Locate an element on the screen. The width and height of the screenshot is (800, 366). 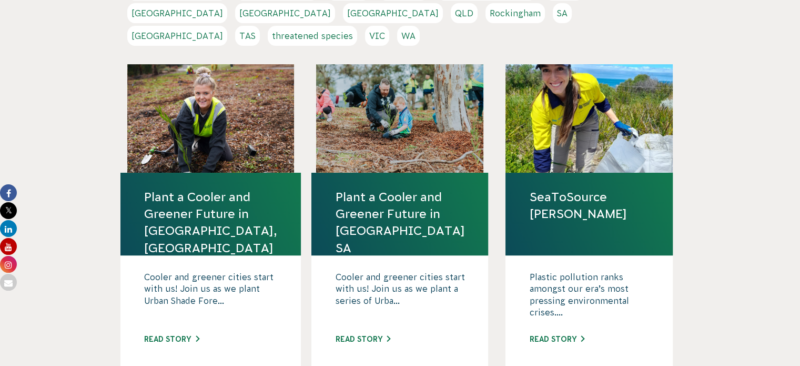
a: VIC is located at coordinates (377, 36).